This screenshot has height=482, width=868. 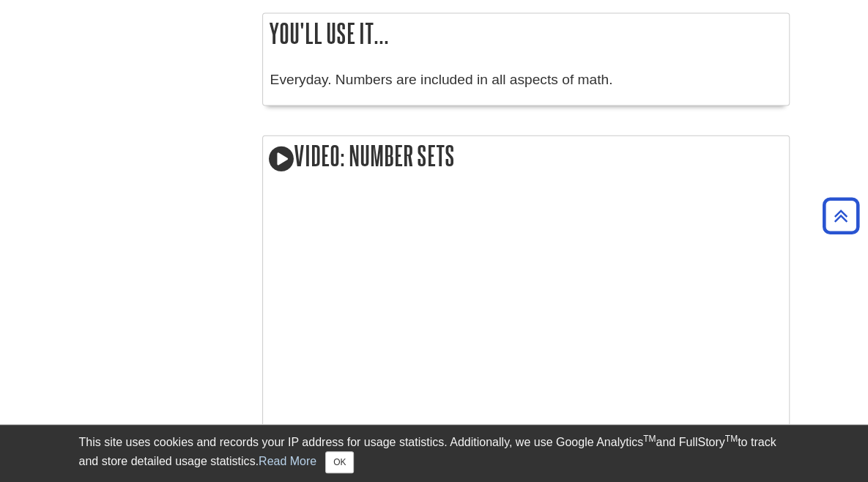 I want to click on a: Read More, so click(x=287, y=461).